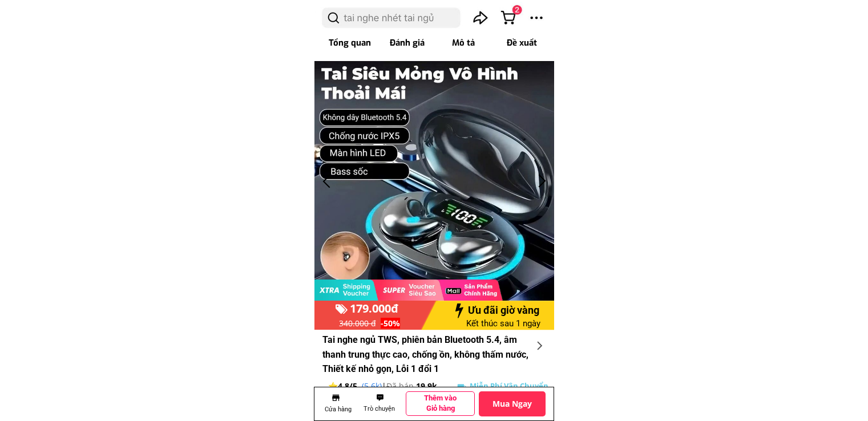 This screenshot has width=868, height=421. Describe the element at coordinates (391, 323) in the screenshot. I see `span: -50%` at that location.